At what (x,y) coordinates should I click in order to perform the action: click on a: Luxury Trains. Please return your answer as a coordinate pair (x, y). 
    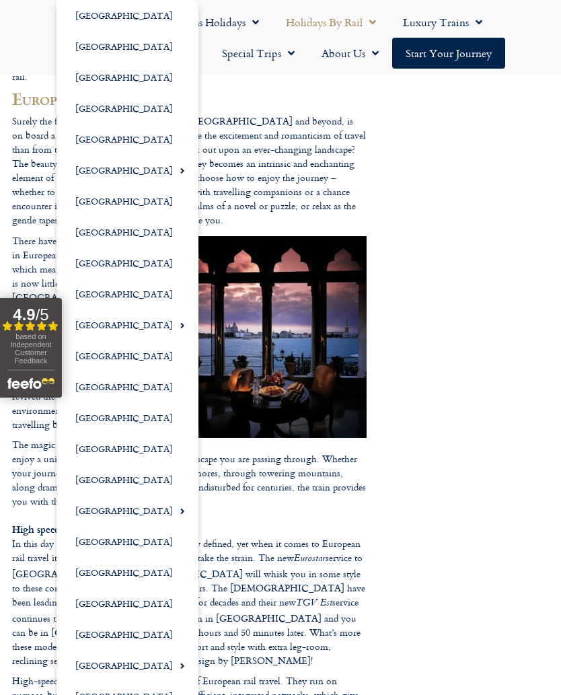
    Looking at the image, I should click on (443, 22).